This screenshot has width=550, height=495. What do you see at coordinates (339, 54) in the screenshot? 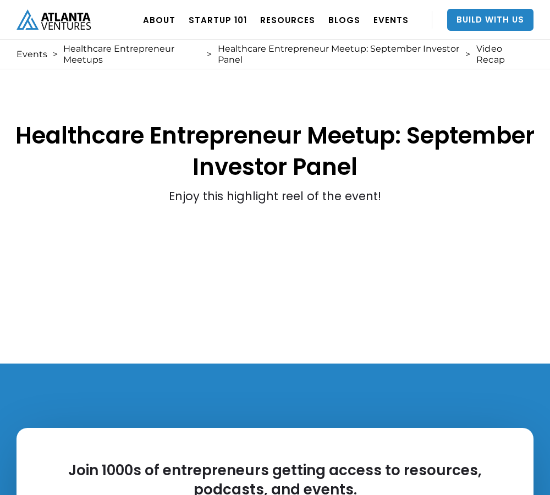
I see `a: Healthcare Entrepreneur Meetup: September Investor Panel` at bounding box center [339, 54].